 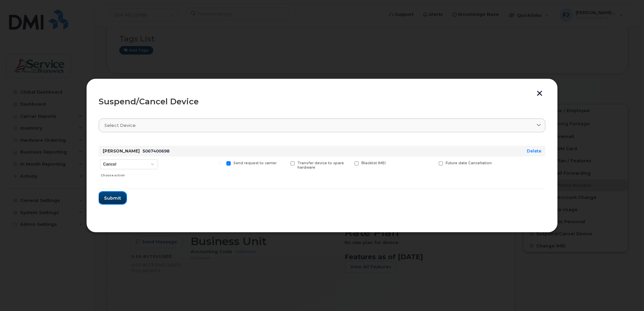 I want to click on a: Delete, so click(x=534, y=151).